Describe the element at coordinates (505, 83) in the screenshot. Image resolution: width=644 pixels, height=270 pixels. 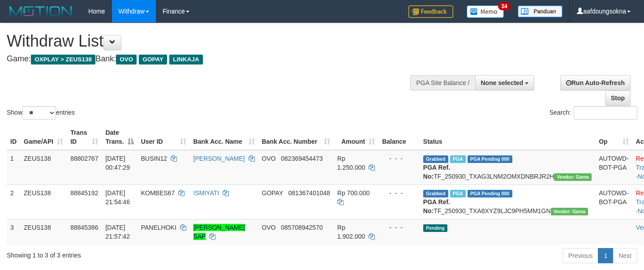
I see `button: None selected` at that location.